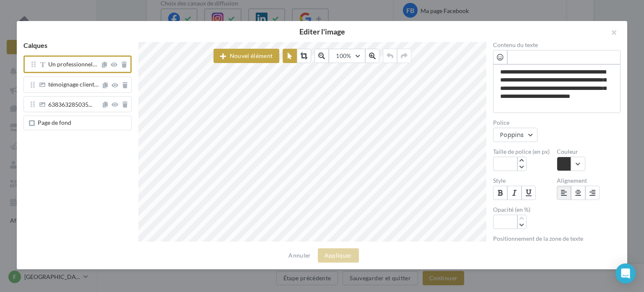 The image size is (644, 292). Describe the element at coordinates (557, 122) in the screenshot. I see `label: Police` at that location.